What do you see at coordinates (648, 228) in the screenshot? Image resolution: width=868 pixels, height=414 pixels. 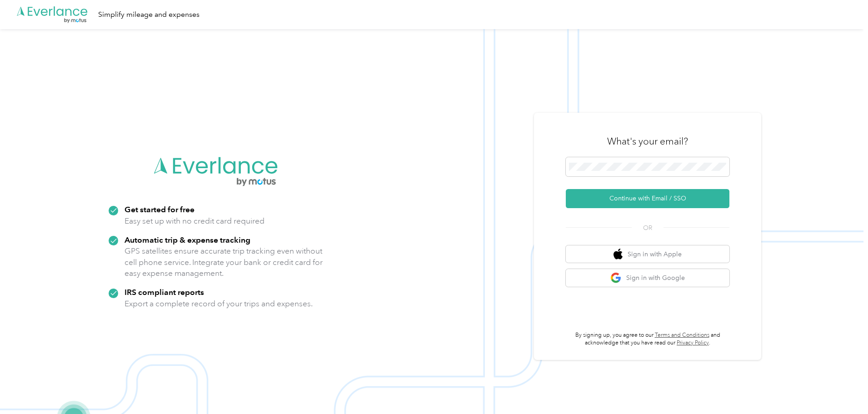 I see `span: OR` at bounding box center [648, 228].